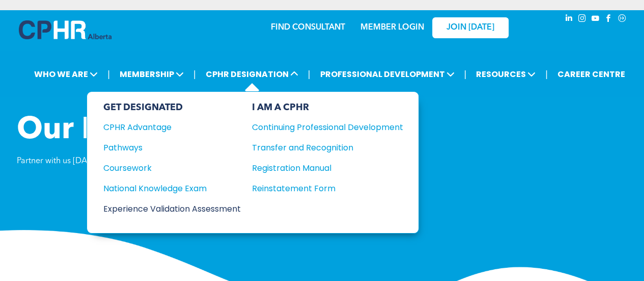 This screenshot has height=281, width=644. Describe the element at coordinates (110, 131) in the screenshot. I see `span: Our Partners` at that location.